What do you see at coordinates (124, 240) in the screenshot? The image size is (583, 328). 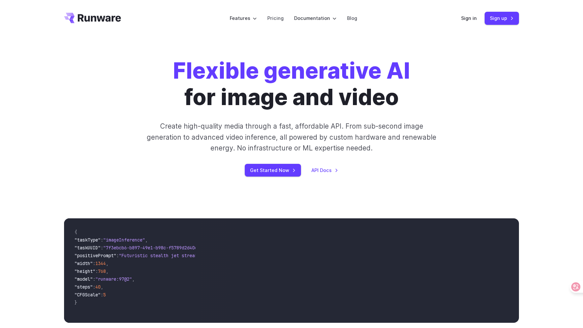 I see `span: "imageInference"` at bounding box center [124, 240].